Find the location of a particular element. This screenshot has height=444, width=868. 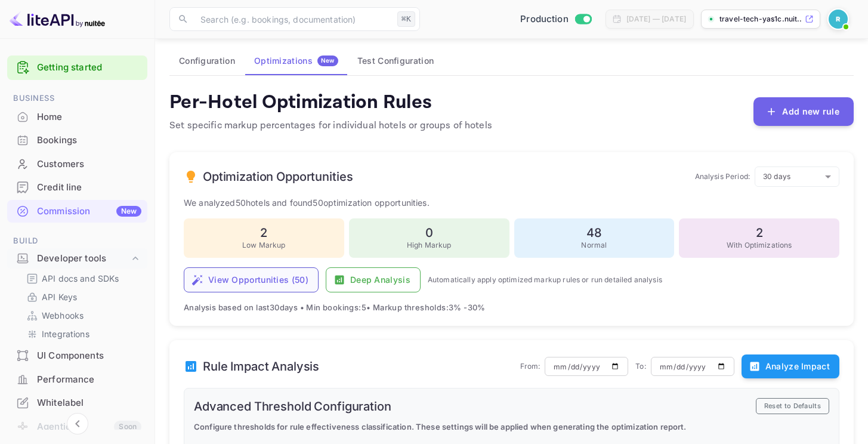

h6: 48 is located at coordinates (595, 233).